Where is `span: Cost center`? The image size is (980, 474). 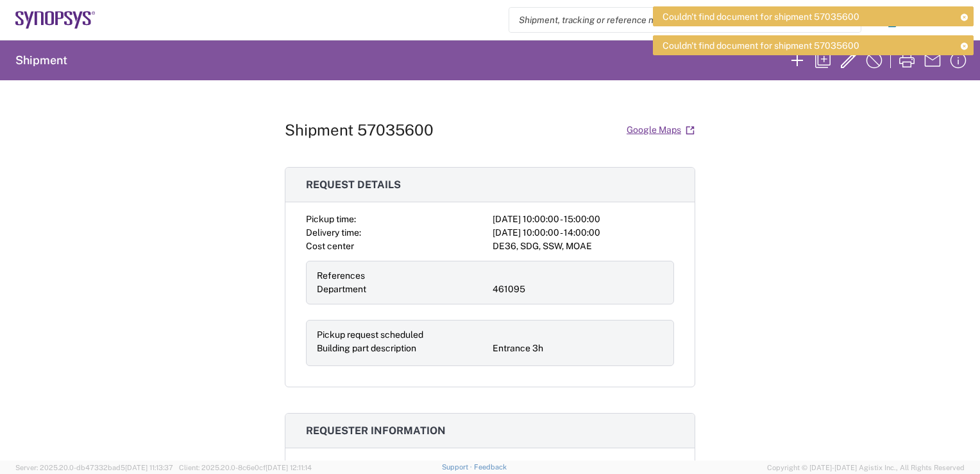 span: Cost center is located at coordinates (330, 246).